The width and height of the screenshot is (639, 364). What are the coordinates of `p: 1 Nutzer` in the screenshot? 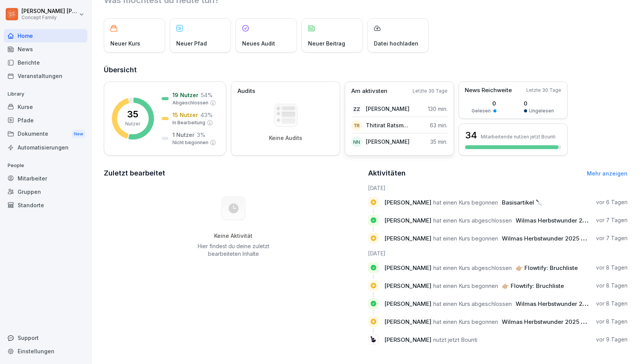 It's located at (183, 135).